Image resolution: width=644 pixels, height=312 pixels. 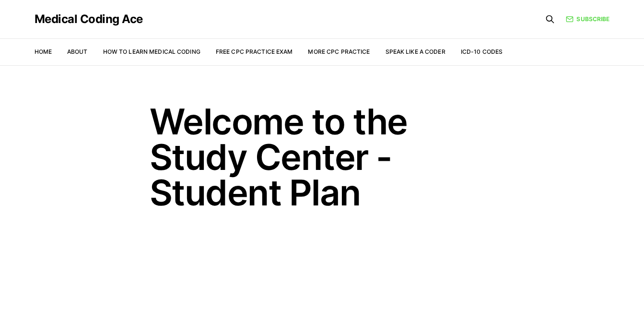 I want to click on a: How to Learn Medical Coding, so click(x=151, y=51).